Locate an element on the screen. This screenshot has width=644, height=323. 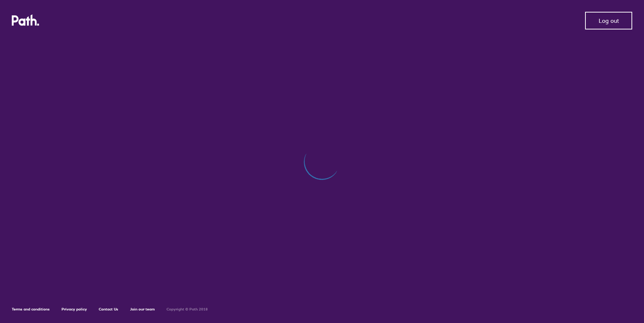
a: Contact Us is located at coordinates (108, 308).